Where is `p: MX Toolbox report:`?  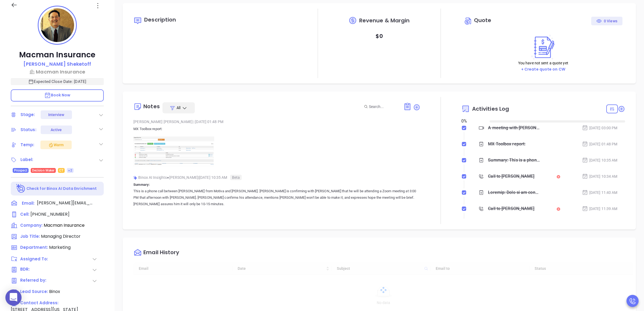 p: MX Toolbox report: is located at coordinates (277, 129).